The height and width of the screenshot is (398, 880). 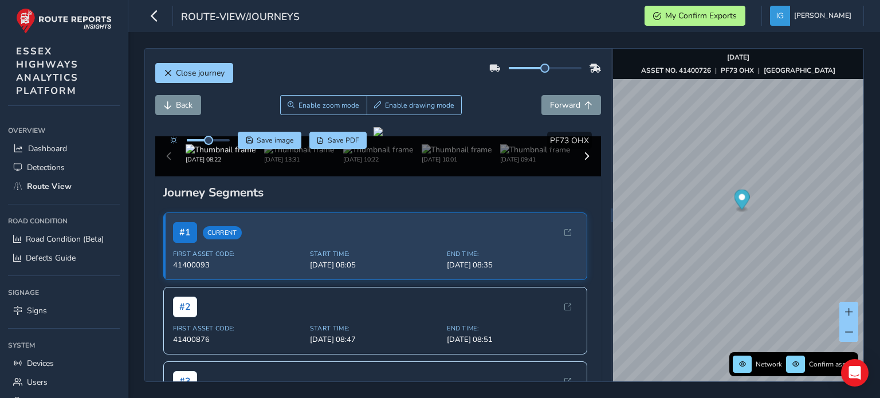 I want to click on div: Journey Segments, so click(x=378, y=192).